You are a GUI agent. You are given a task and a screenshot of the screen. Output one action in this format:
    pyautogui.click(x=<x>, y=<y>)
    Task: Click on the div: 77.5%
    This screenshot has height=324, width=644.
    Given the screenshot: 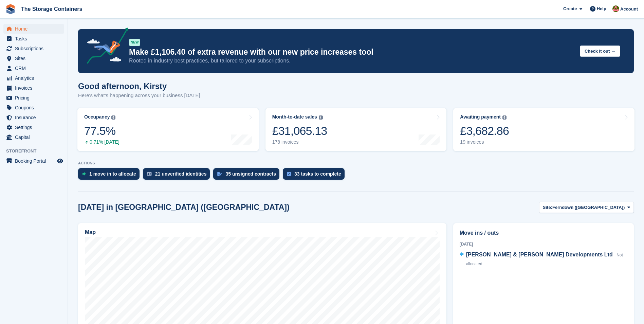 What is the action you would take?
    pyautogui.click(x=102, y=131)
    